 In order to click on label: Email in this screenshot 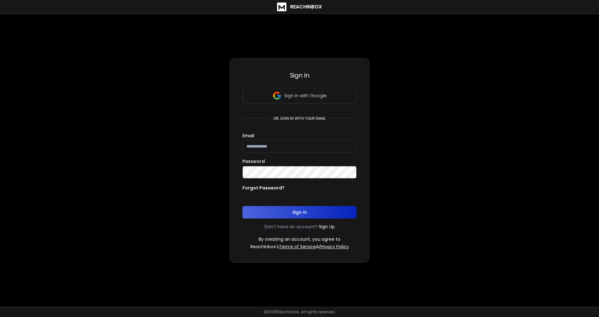, I will do `click(248, 135)`.